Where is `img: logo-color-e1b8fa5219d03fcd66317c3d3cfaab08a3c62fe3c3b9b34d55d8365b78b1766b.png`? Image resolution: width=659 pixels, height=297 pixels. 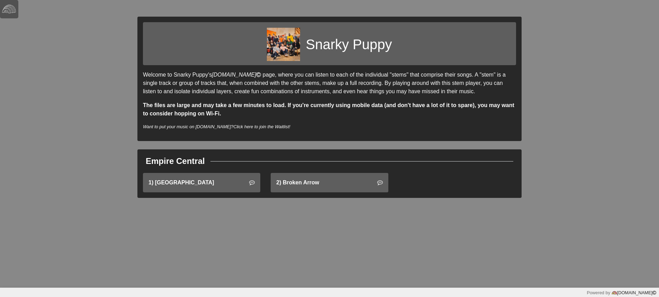 img: logo-color-e1b8fa5219d03fcd66317c3d3cfaab08a3c62fe3c3b9b34d55d8365b78b1766b.png is located at coordinates (614, 292).